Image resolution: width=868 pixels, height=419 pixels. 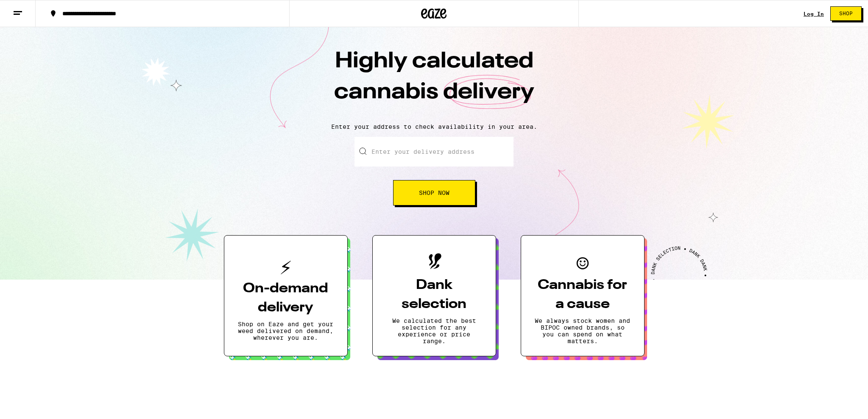 I want to click on span: Shop Now, so click(x=434, y=193).